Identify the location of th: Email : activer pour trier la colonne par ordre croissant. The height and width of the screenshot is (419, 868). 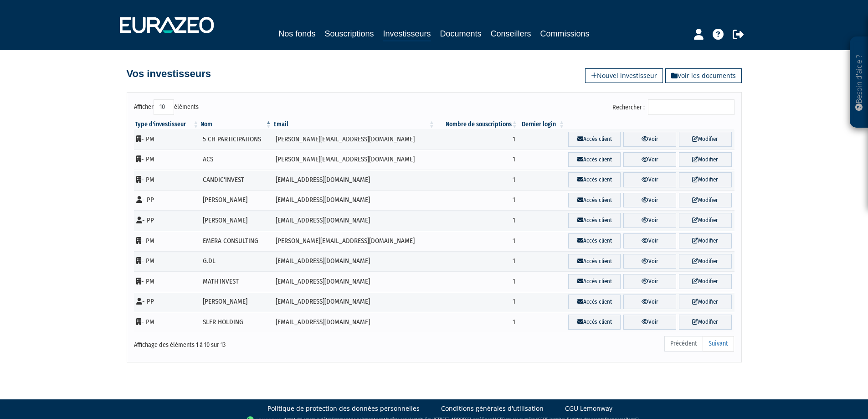
(354, 125).